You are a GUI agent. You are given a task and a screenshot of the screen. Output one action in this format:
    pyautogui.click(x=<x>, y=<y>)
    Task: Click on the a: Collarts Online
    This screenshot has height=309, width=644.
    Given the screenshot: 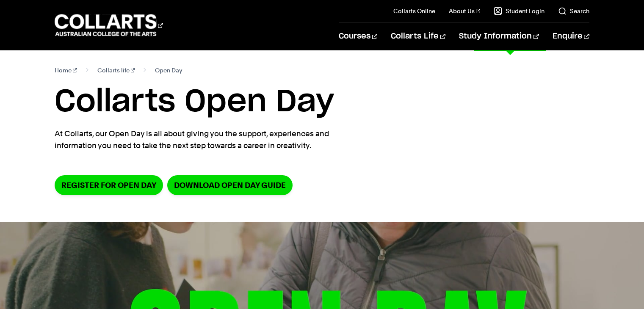 What is the action you would take?
    pyautogui.click(x=414, y=11)
    